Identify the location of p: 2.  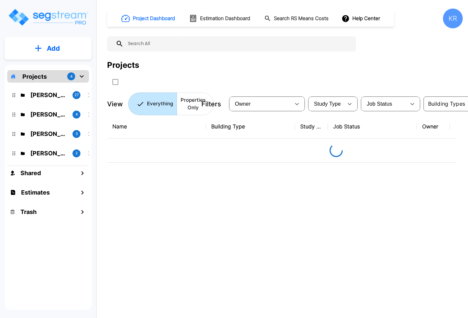
(76, 153).